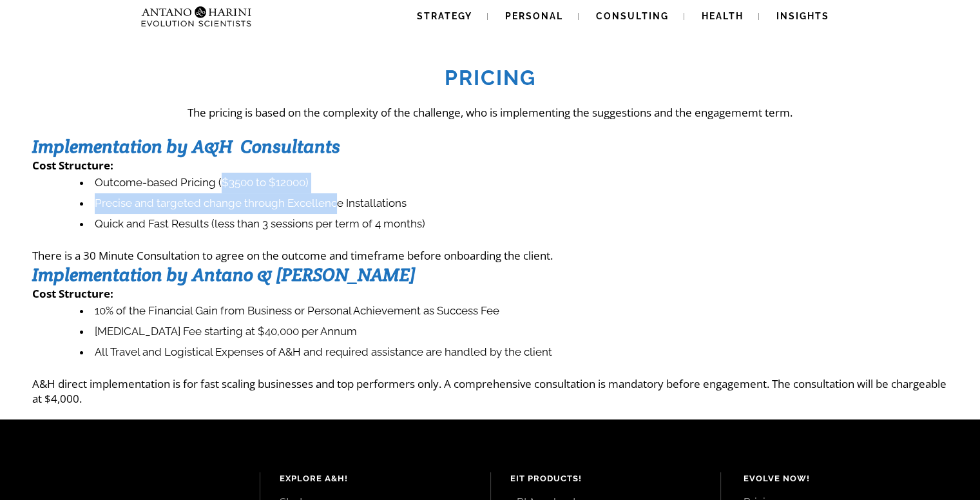  What do you see at coordinates (514, 353) in the screenshot?
I see `li: All Travel and Logistical Expenses of A&H and required assistance are handled by the client` at bounding box center [514, 353].